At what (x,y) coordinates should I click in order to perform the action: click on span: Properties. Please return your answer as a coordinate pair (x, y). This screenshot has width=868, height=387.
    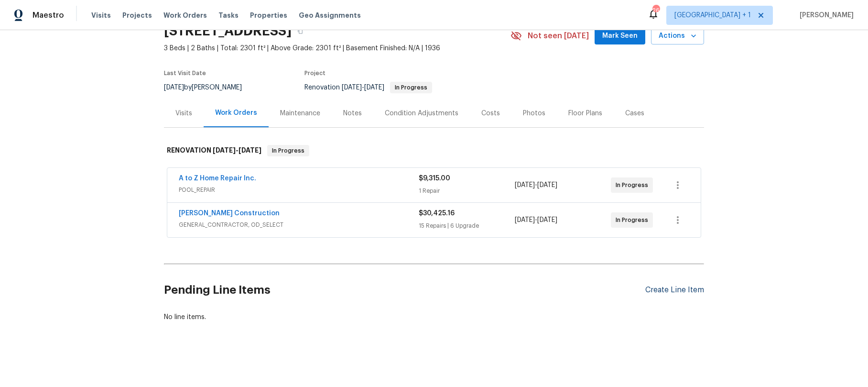
    Looking at the image, I should click on (268, 16).